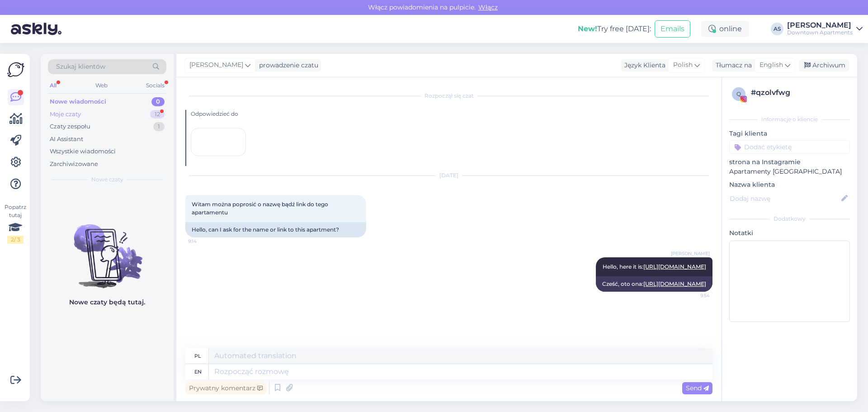  I want to click on div: Język Klienta, so click(643, 65).